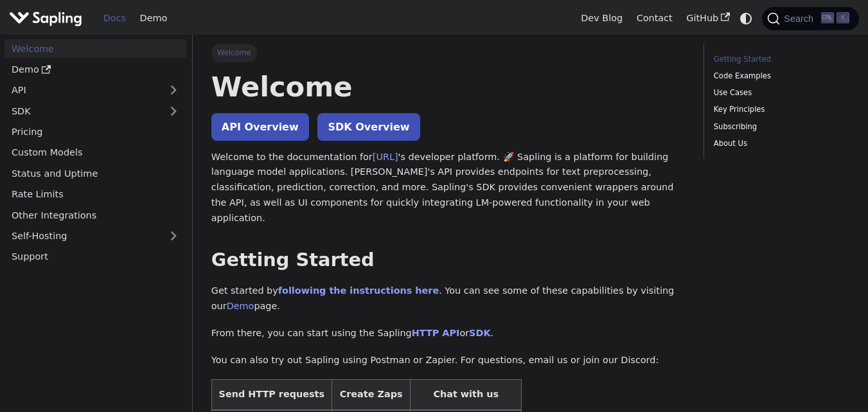 This screenshot has width=868, height=412. Describe the element at coordinates (95, 257) in the screenshot. I see `a: Support` at that location.